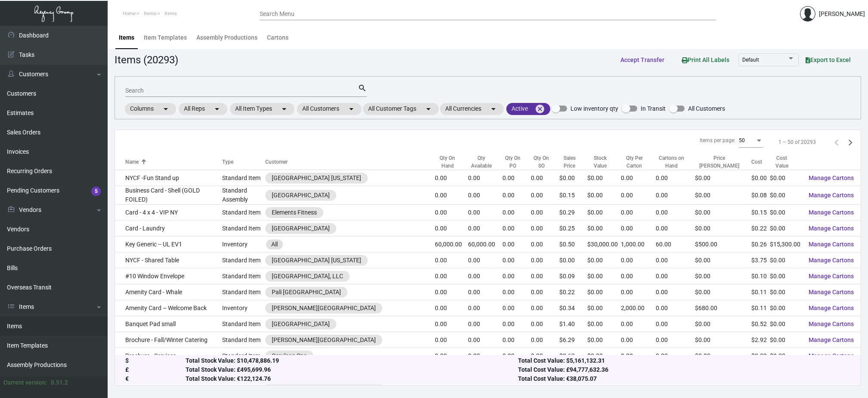 Image resolution: width=868 pixels, height=398 pixels. I want to click on td: Key Generic -- UL EV1, so click(168, 244).